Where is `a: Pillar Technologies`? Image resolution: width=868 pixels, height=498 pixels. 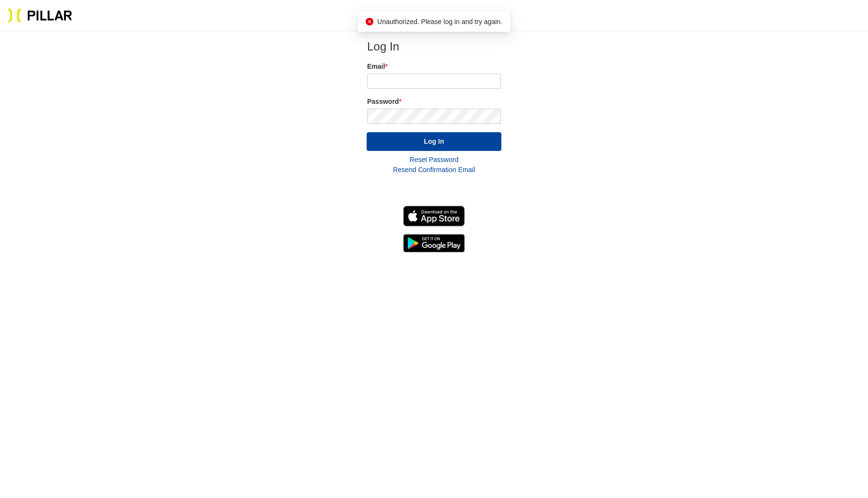
a: Pillar Technologies is located at coordinates (40, 15).